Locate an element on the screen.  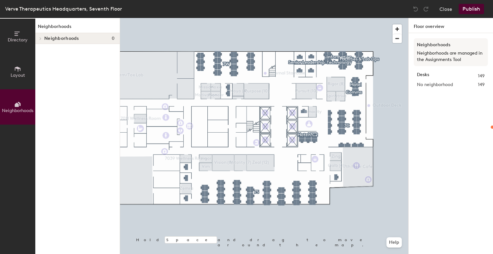
span: Directory is located at coordinates (18, 40).